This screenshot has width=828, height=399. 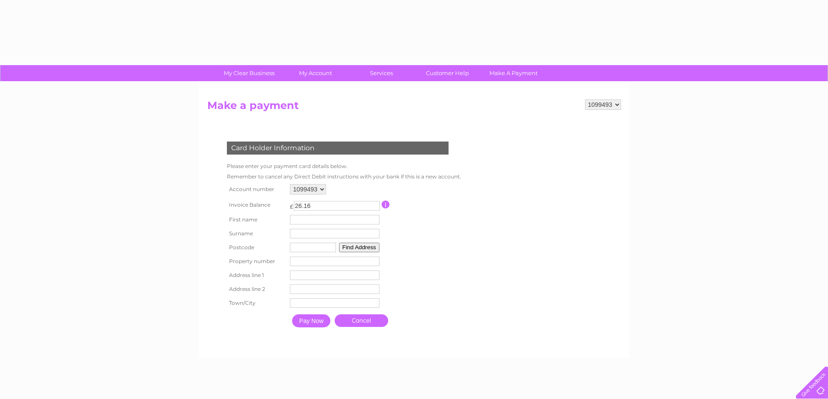 What do you see at coordinates (361, 321) in the screenshot?
I see `a: Cancel` at bounding box center [361, 321].